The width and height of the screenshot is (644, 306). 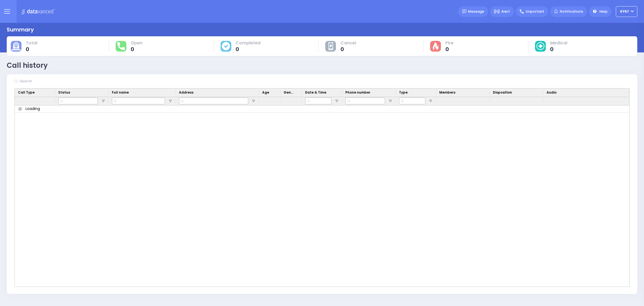 I want to click on span: Important, so click(x=535, y=12).